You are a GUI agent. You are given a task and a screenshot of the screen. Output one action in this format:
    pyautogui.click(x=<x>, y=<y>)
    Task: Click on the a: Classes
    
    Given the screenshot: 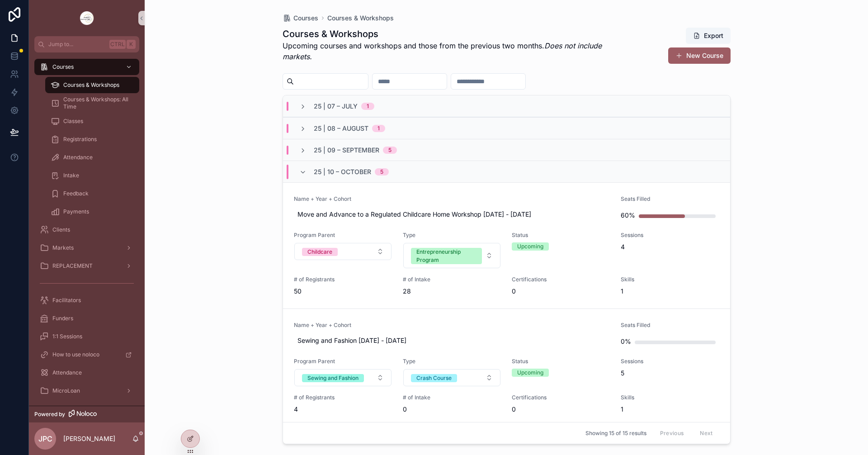 What is the action you would take?
    pyautogui.click(x=92, y=121)
    